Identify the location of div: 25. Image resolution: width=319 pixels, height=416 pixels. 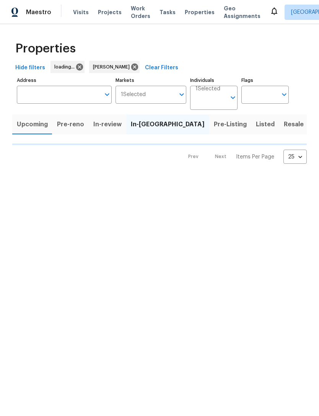
(295, 157).